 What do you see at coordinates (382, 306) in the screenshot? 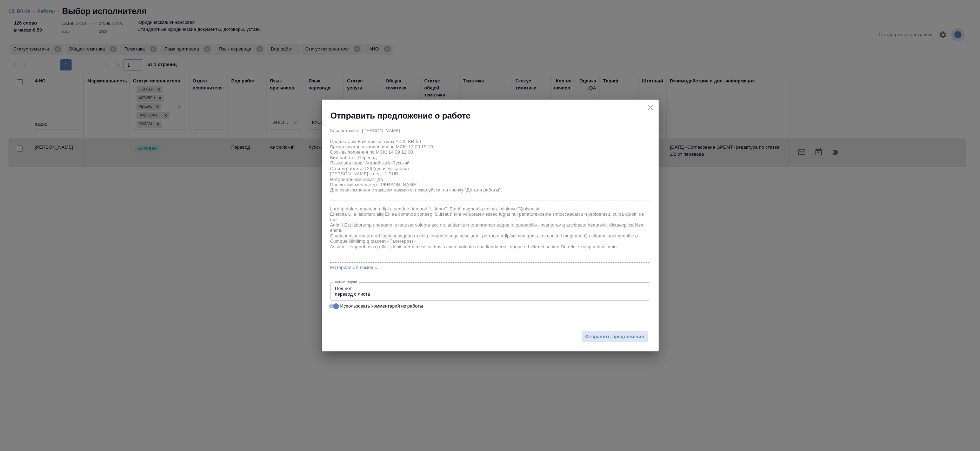
I see `span: Использовать комментарий из работы` at bounding box center [382, 306].